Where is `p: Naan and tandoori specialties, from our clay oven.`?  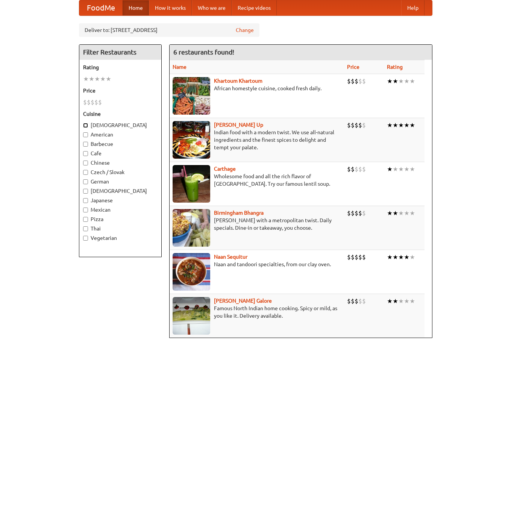
p: Naan and tandoori specialties, from our clay oven. is located at coordinates (257, 264).